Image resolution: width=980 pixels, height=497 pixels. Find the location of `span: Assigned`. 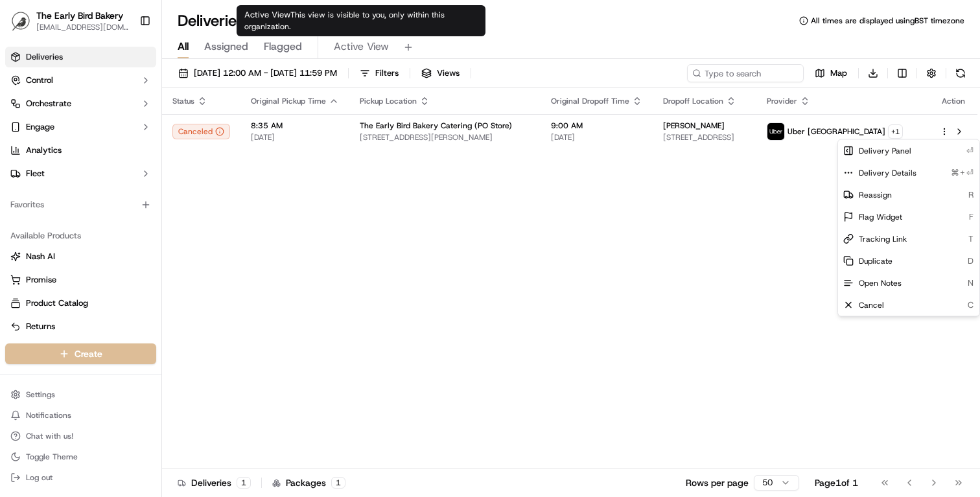

span: Assigned is located at coordinates (226, 46).